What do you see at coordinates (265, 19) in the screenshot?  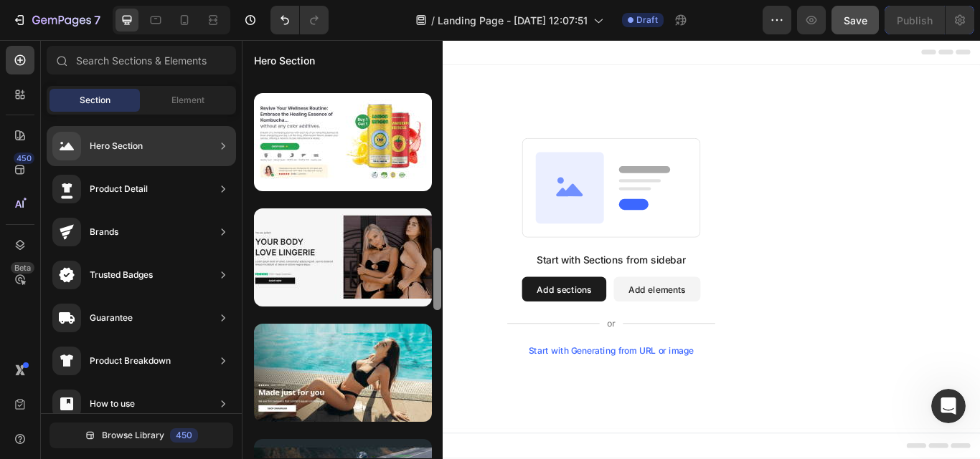 I see `div: Close` at bounding box center [265, 19].